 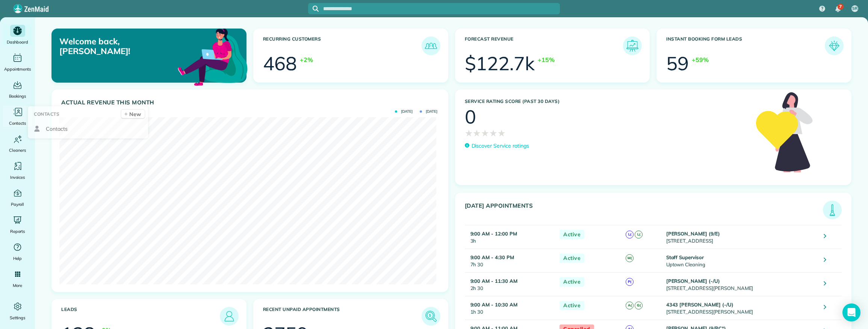 I want to click on span: Reports, so click(x=18, y=231).